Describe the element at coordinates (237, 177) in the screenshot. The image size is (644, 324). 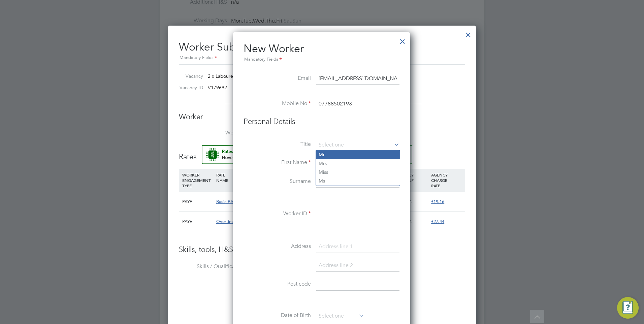
I see `div: RATE NAME` at that location.